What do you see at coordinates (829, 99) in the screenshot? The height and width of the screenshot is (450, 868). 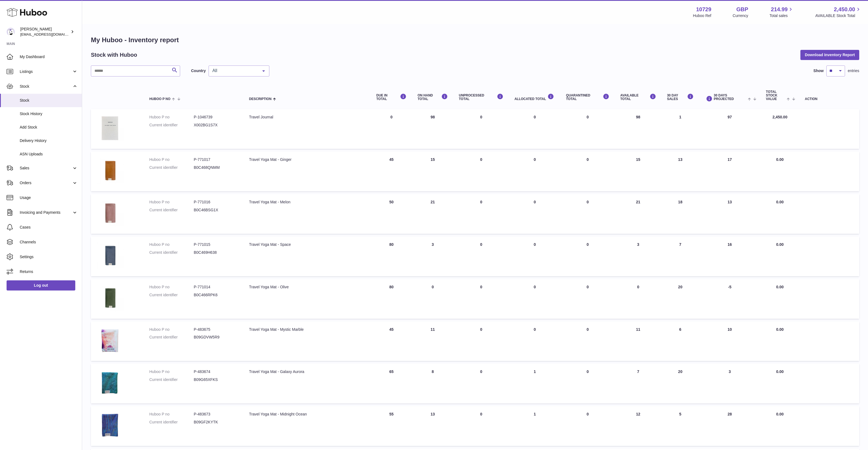 I see `div: Action` at bounding box center [829, 99].